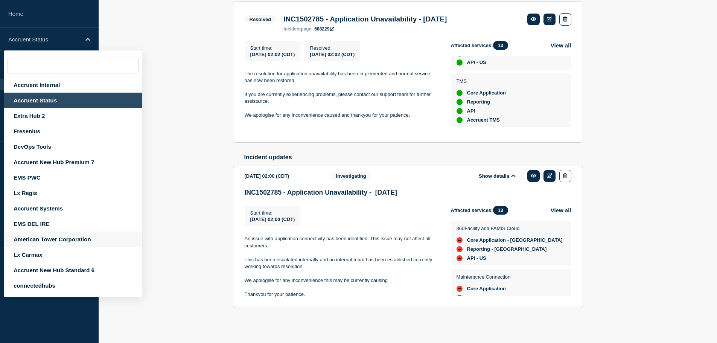  What do you see at coordinates (260, 19) in the screenshot?
I see `span: Resolved` at bounding box center [260, 19].